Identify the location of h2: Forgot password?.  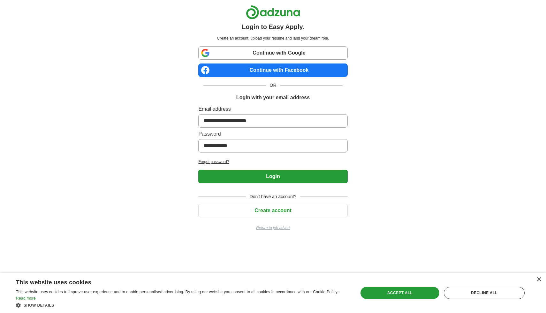
(273, 162).